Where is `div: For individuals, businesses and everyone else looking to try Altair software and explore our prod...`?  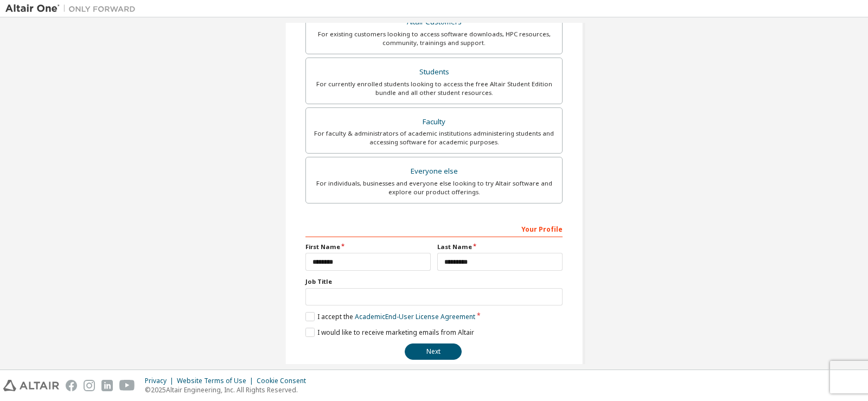
div: For individuals, businesses and everyone else looking to try Altair software and explore our prod... is located at coordinates (434, 188).